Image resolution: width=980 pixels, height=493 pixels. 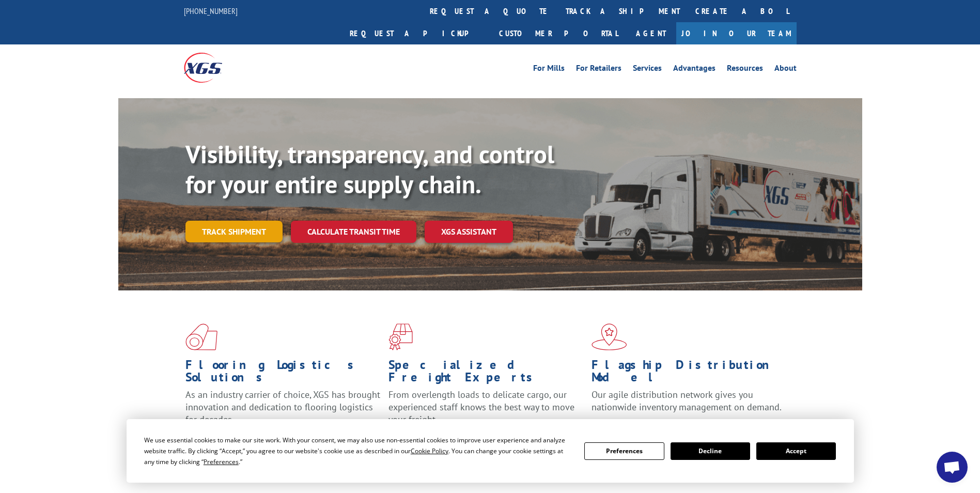 What do you see at coordinates (283, 374) in the screenshot?
I see `h1: Flooring Logistics Solutions` at bounding box center [283, 374].